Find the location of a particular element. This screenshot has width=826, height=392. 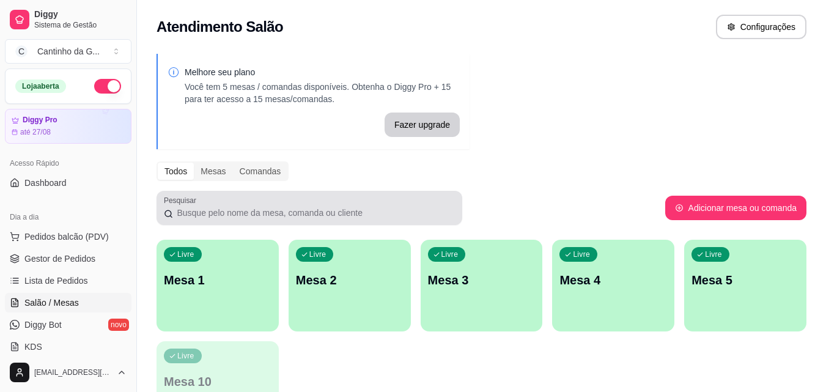

input: Pesquisar is located at coordinates (314, 213).